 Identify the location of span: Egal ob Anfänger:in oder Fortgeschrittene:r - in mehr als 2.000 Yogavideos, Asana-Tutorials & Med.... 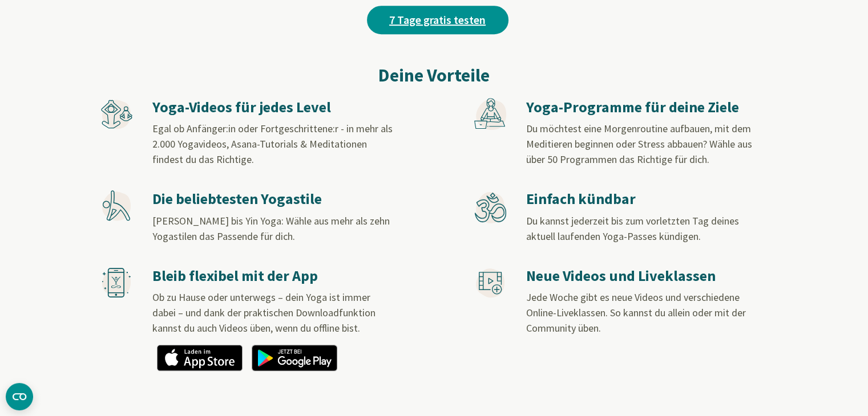
(272, 144).